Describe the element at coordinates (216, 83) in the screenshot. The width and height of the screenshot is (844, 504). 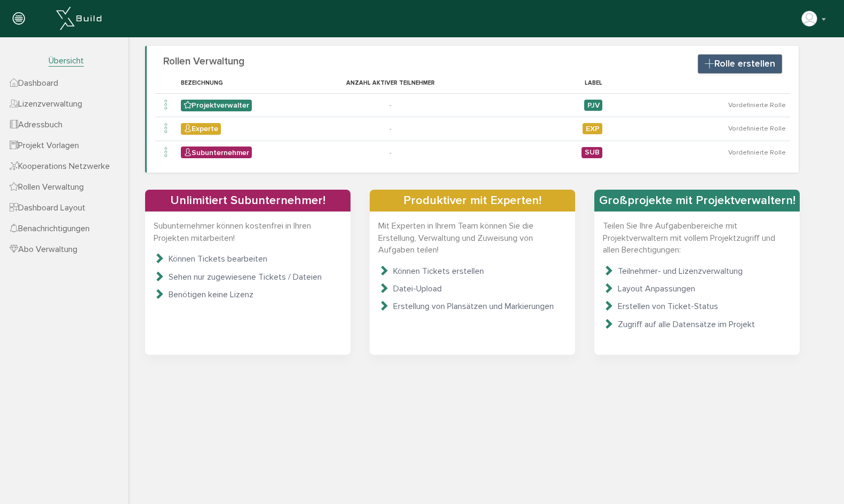
I see `div: Bezeichnung` at that location.